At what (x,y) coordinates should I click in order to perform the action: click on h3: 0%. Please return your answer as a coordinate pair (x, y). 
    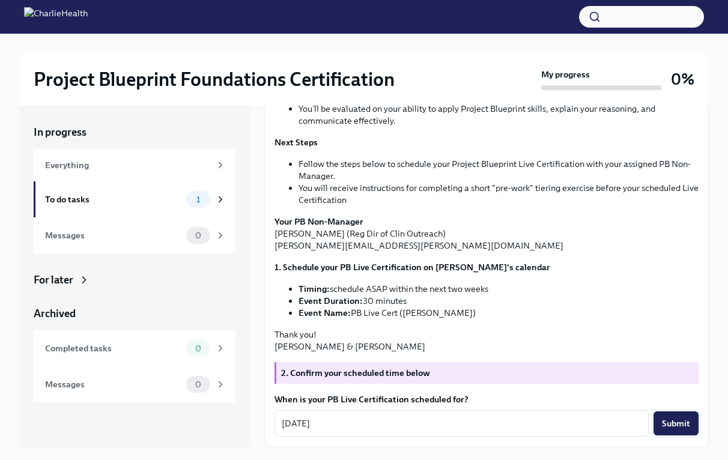
    Looking at the image, I should click on (682, 79).